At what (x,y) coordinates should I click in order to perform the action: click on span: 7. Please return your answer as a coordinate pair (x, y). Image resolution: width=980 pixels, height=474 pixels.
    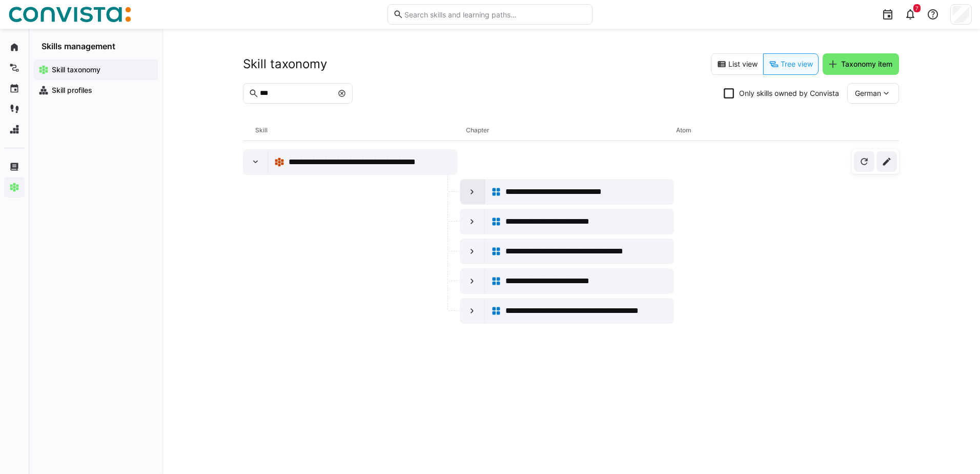
    Looking at the image, I should click on (917, 8).